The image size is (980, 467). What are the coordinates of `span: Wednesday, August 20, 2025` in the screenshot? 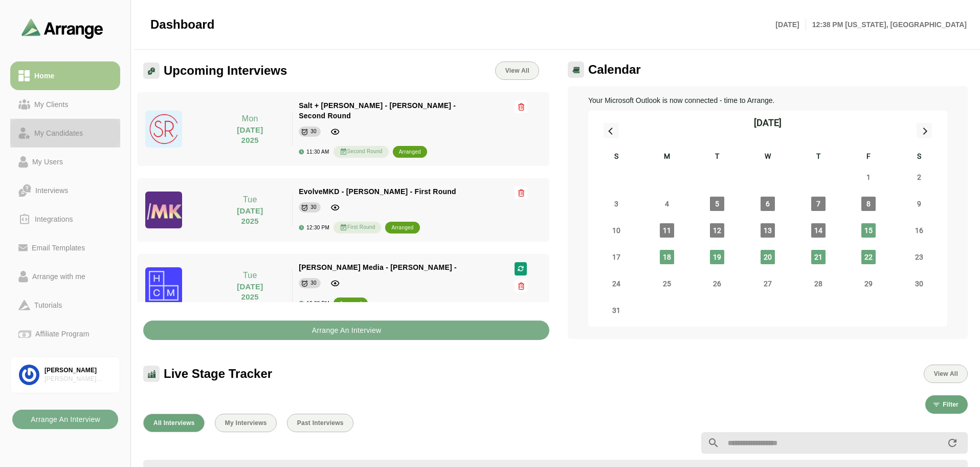 It's located at (768, 257).